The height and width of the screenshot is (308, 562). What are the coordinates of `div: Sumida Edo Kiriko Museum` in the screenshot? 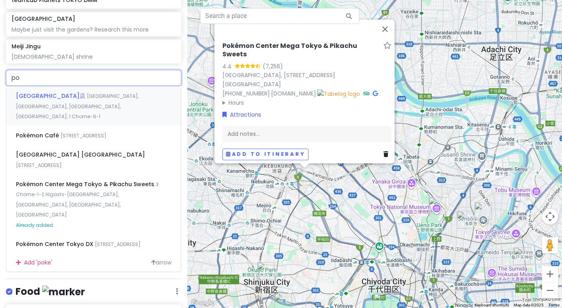 It's located at (523, 256).